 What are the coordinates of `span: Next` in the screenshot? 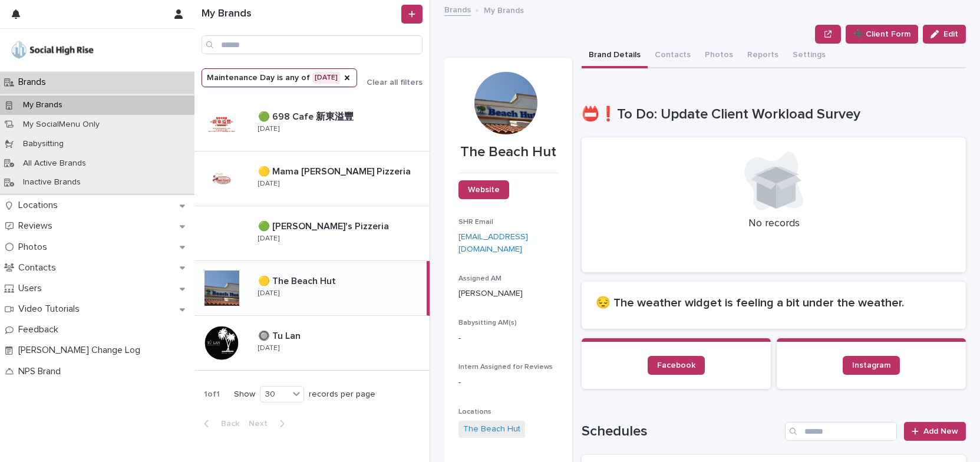 It's located at (262, 424).